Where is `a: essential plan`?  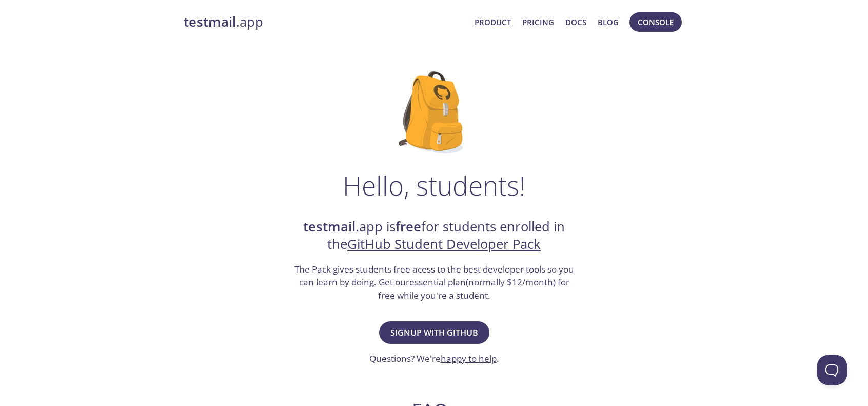 a: essential plan is located at coordinates (438, 281).